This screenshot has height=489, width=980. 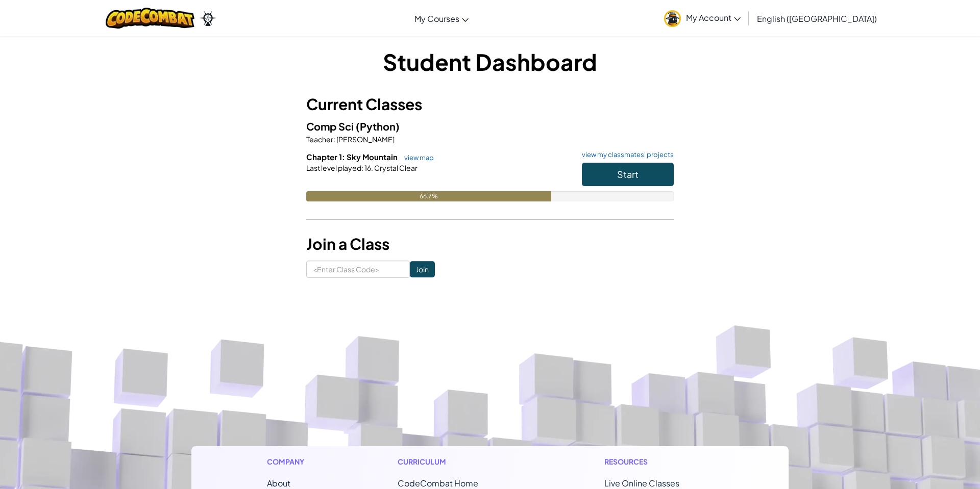 I want to click on input: <Enter Class Code>, so click(x=358, y=270).